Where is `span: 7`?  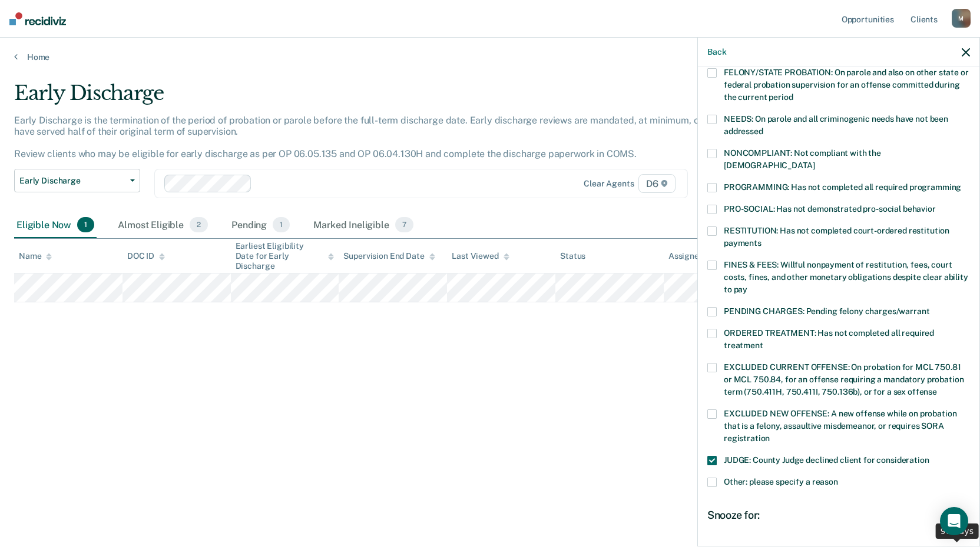
span: 7 is located at coordinates (404, 224).